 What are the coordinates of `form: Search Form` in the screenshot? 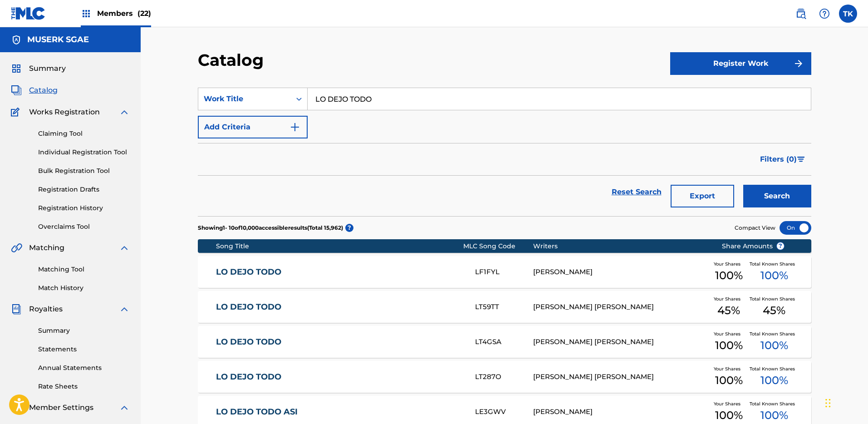 It's located at (505, 151).